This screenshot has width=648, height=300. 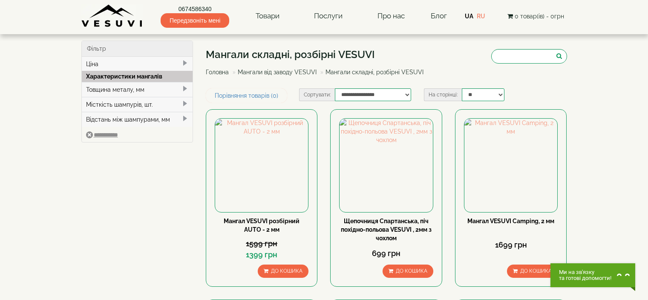 What do you see at coordinates (439, 16) in the screenshot?
I see `a: Блог` at bounding box center [439, 16].